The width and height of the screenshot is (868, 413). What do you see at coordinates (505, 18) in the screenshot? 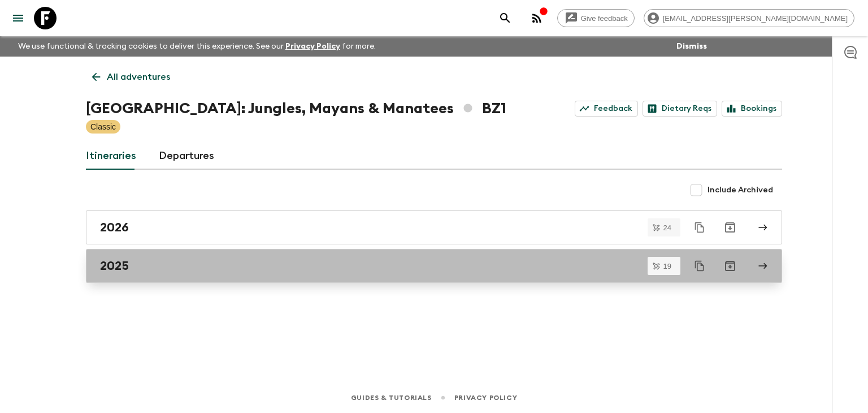
I see `button: search adventures` at bounding box center [505, 18].